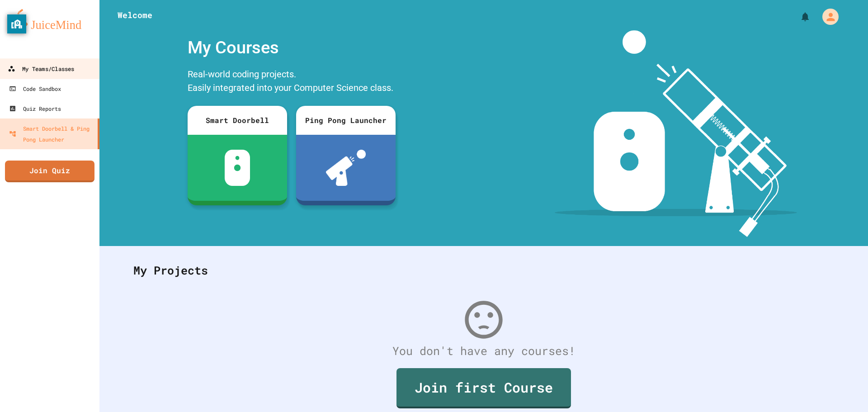 This screenshot has width=868, height=412. What do you see at coordinates (346, 168) in the screenshot?
I see `img: ppl-with-ball.png` at bounding box center [346, 168].